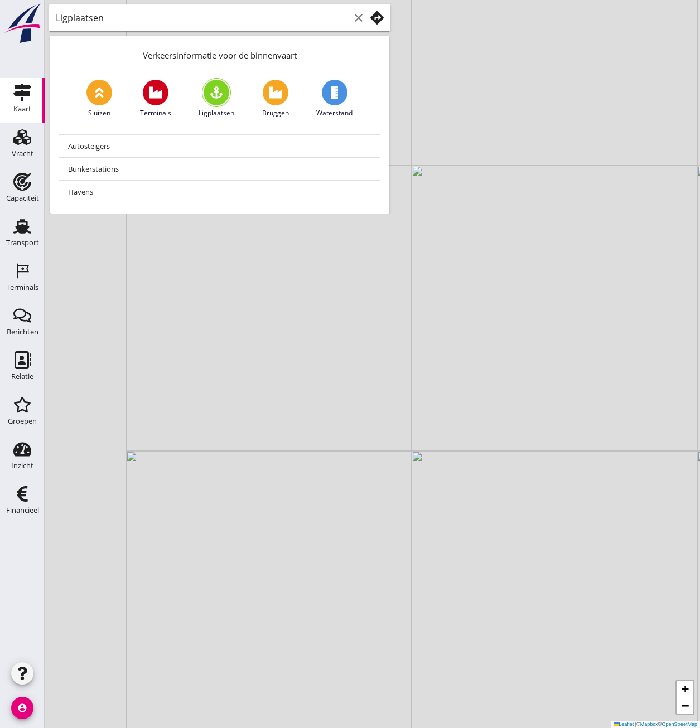 Image resolution: width=700 pixels, height=728 pixels. What do you see at coordinates (275, 113) in the screenshot?
I see `span: Bruggen` at bounding box center [275, 113].